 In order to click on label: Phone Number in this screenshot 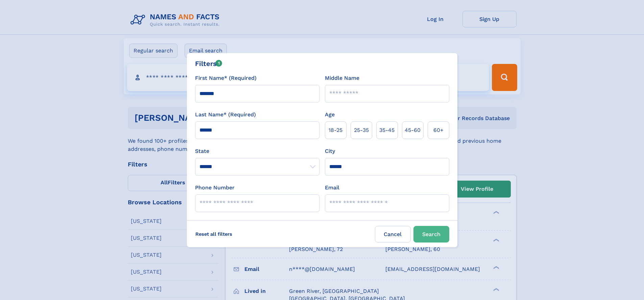, I will do `click(214, 188)`.